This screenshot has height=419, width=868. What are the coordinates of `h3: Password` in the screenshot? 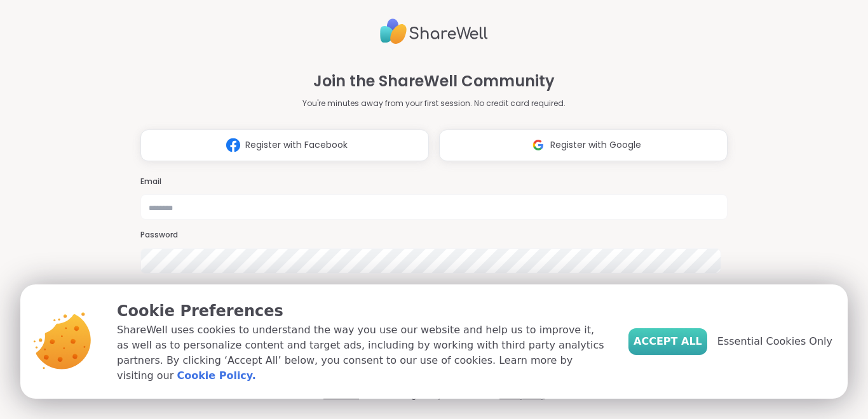 It's located at (434, 235).